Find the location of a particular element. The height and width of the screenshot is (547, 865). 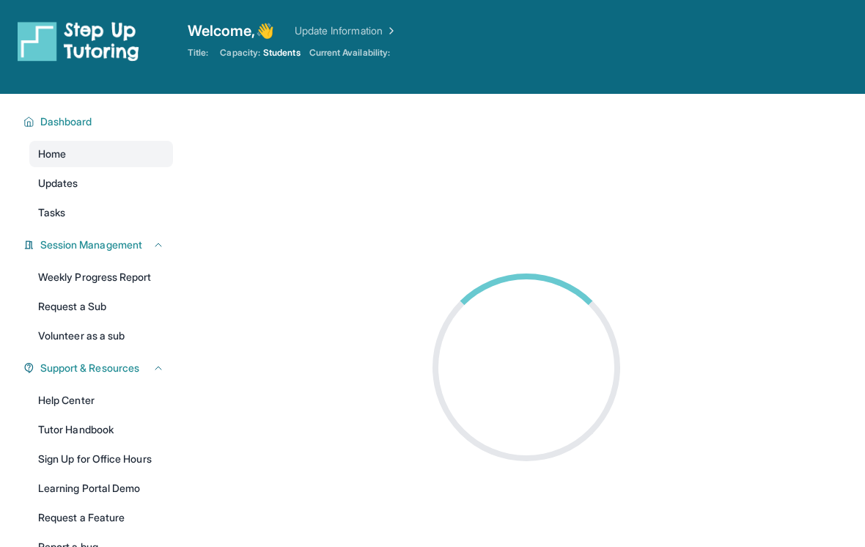

a: Home is located at coordinates (101, 154).